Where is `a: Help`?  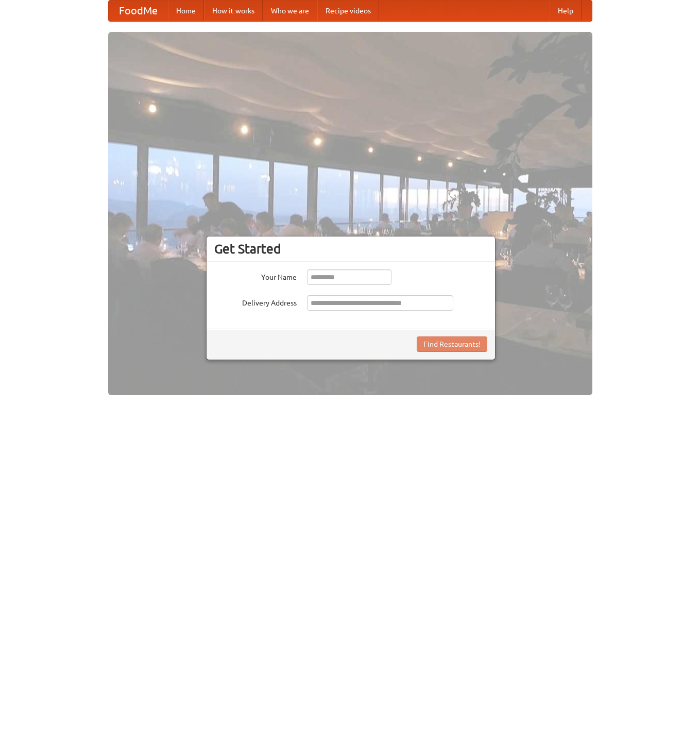 a: Help is located at coordinates (566, 11).